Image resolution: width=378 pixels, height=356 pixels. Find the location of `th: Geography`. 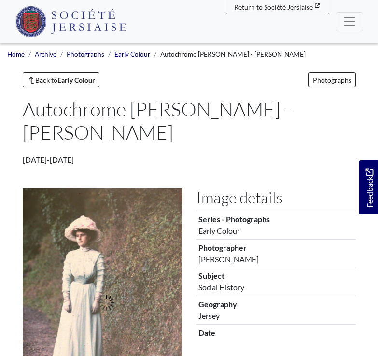

th: Geography is located at coordinates (276, 303).